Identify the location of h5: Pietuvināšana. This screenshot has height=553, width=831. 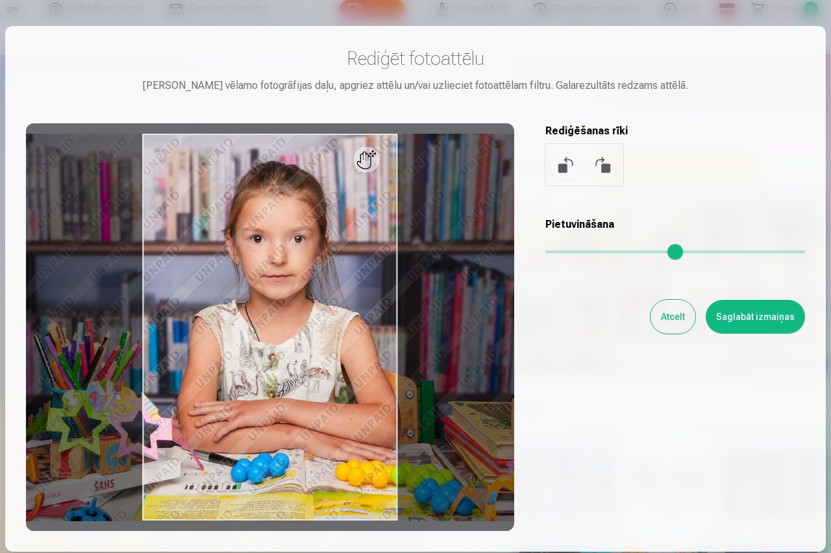
(675, 225).